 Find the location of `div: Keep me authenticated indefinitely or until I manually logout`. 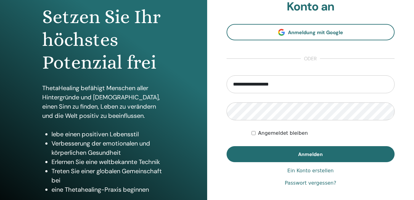

div: Keep me authenticated indefinitely or until I manually logout is located at coordinates (323, 134).